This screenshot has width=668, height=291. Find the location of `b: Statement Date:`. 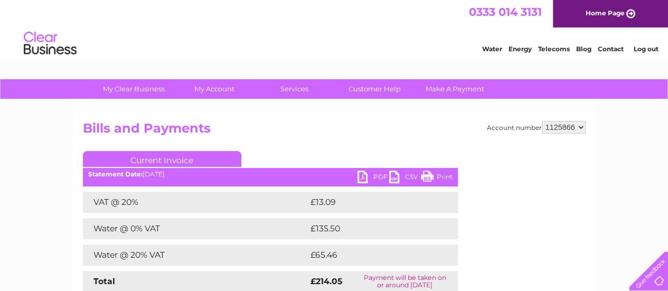

b: Statement Date: is located at coordinates (115, 174).